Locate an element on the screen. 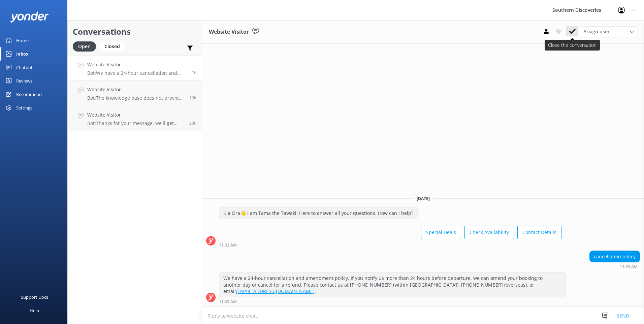  span: Sep 07 2025 03:51pm (UTC +12:00) Pacific/Auckland is located at coordinates (193, 123).